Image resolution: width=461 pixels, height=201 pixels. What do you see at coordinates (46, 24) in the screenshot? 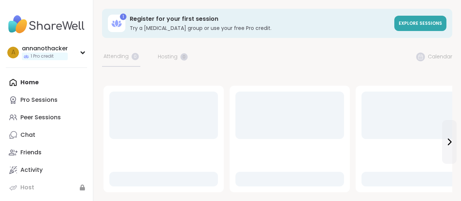
I see `img: ShareWell Nav Logo` at bounding box center [46, 24].